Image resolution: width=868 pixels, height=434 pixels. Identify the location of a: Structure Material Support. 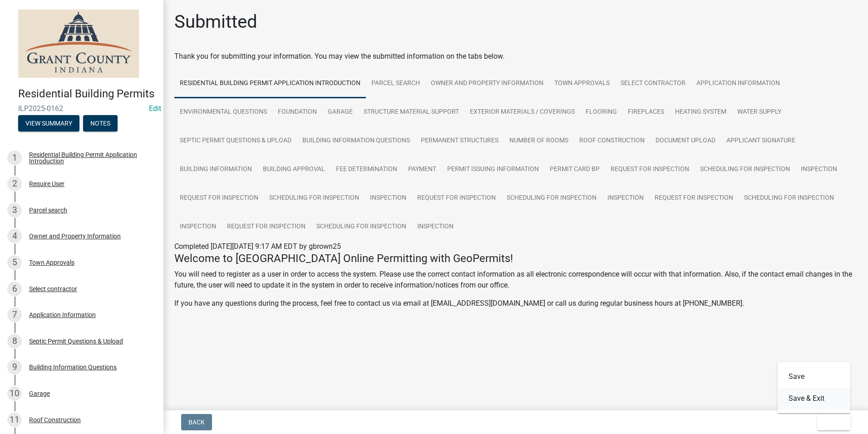
(411, 112).